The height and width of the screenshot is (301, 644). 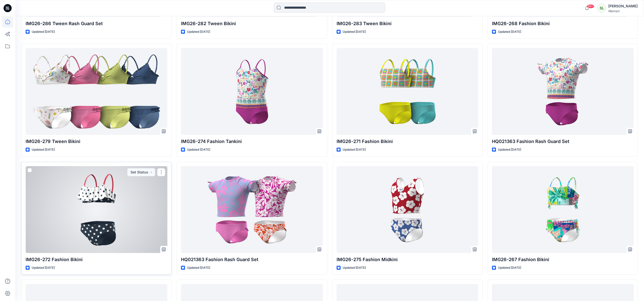 What do you see at coordinates (97, 209) in the screenshot?
I see `a: IMG26-272 Fashion Bikini` at bounding box center [97, 209].